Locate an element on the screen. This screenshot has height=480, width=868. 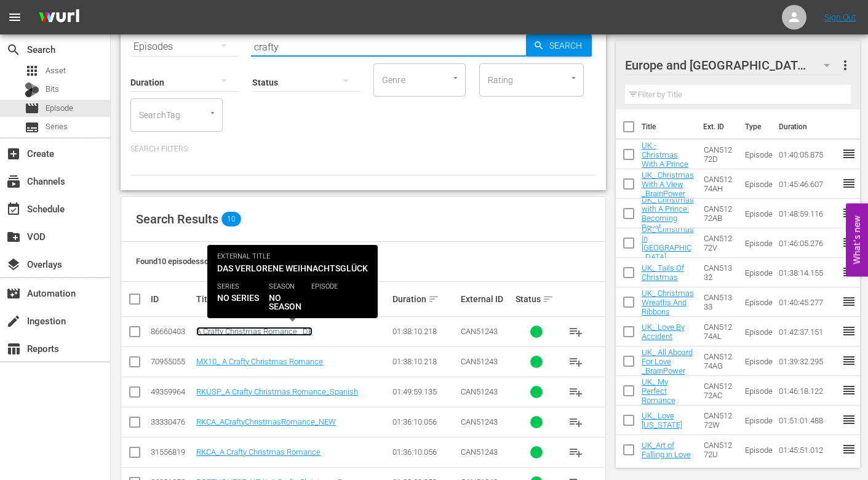
a: UK_Art of Falling in Love is located at coordinates (666, 450).